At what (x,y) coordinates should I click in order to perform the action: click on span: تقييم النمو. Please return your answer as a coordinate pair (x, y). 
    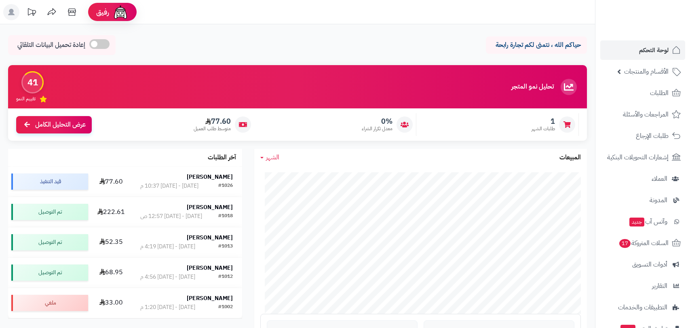
    Looking at the image, I should click on (26, 99).